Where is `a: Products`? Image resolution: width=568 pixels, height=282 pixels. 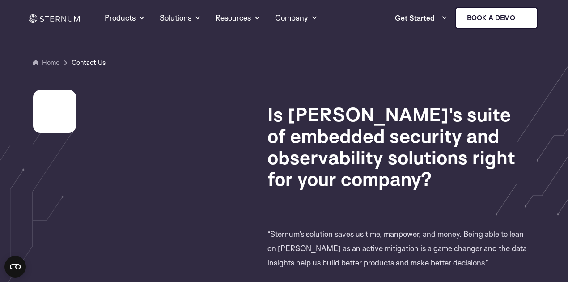 a: Products is located at coordinates (125, 18).